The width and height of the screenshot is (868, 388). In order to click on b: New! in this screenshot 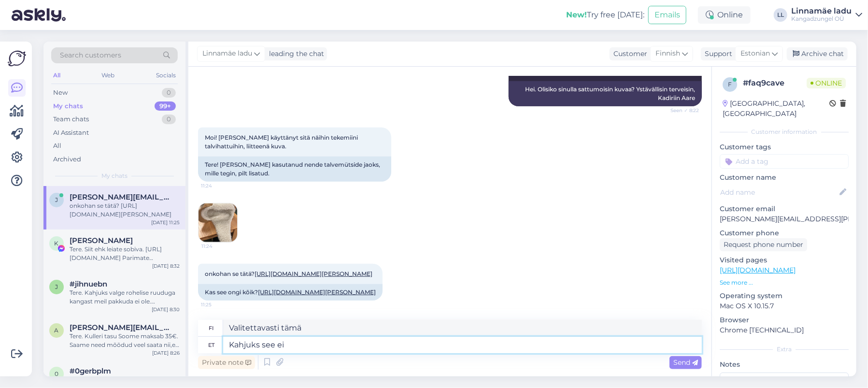, I will do `click(576, 15)`.